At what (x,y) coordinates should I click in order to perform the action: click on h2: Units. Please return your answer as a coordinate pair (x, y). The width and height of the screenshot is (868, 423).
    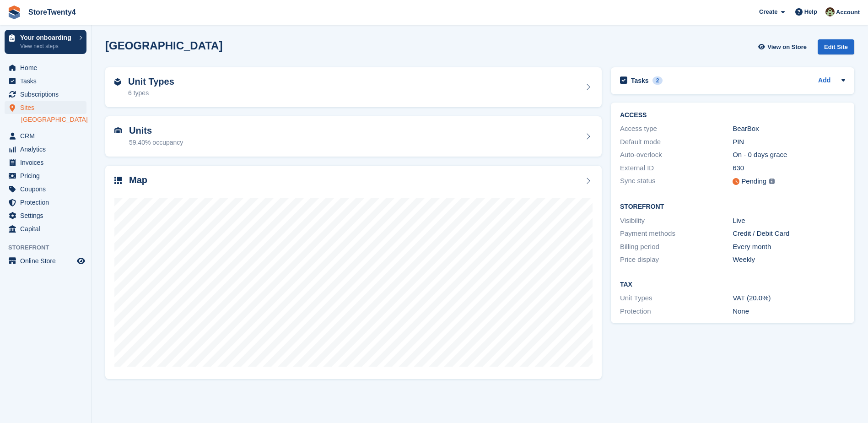
    Looking at the image, I should click on (156, 130).